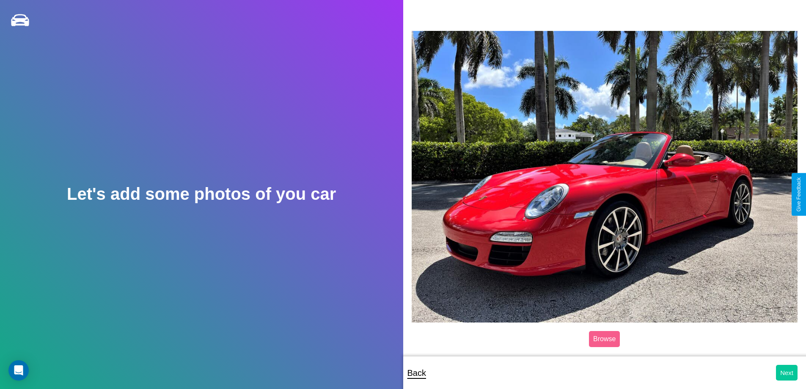 The image size is (806, 389). I want to click on button: Next, so click(786, 372).